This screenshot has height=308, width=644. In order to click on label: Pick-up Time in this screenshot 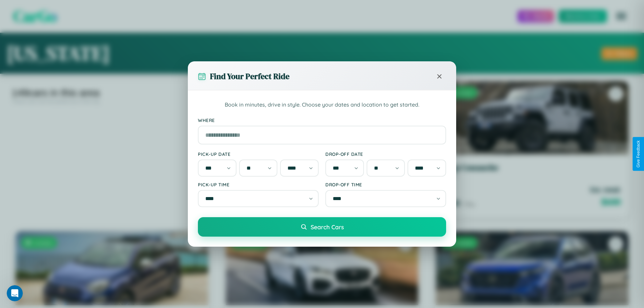, I will do `click(259, 185)`.